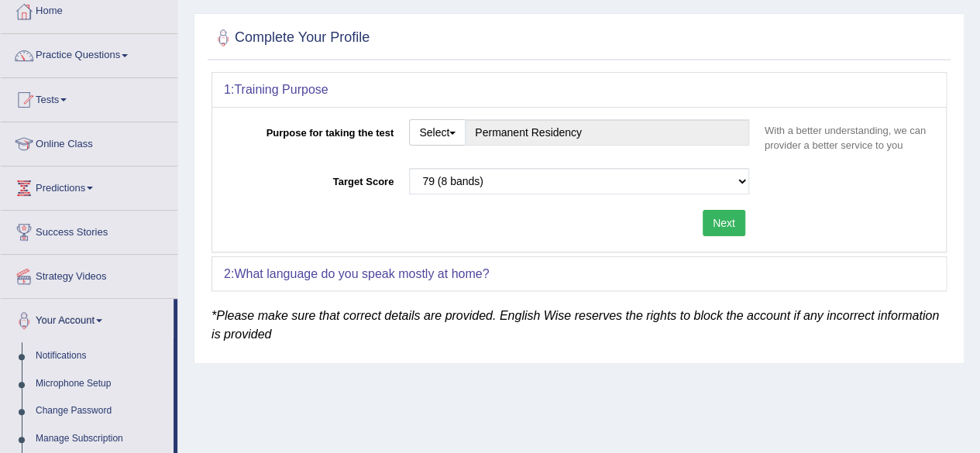 The height and width of the screenshot is (453, 980). I want to click on a: Success Stories, so click(89, 230).